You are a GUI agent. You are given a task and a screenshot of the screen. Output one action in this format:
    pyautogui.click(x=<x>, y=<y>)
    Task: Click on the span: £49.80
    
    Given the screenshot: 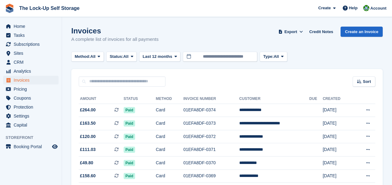 What is the action you would take?
    pyautogui.click(x=86, y=163)
    